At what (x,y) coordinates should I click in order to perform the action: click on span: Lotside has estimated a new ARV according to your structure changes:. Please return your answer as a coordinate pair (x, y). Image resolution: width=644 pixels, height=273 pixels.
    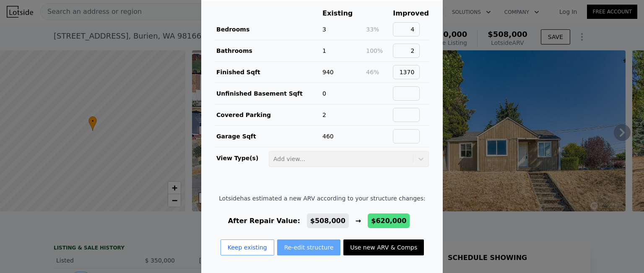
    Looking at the image, I should click on (322, 199).